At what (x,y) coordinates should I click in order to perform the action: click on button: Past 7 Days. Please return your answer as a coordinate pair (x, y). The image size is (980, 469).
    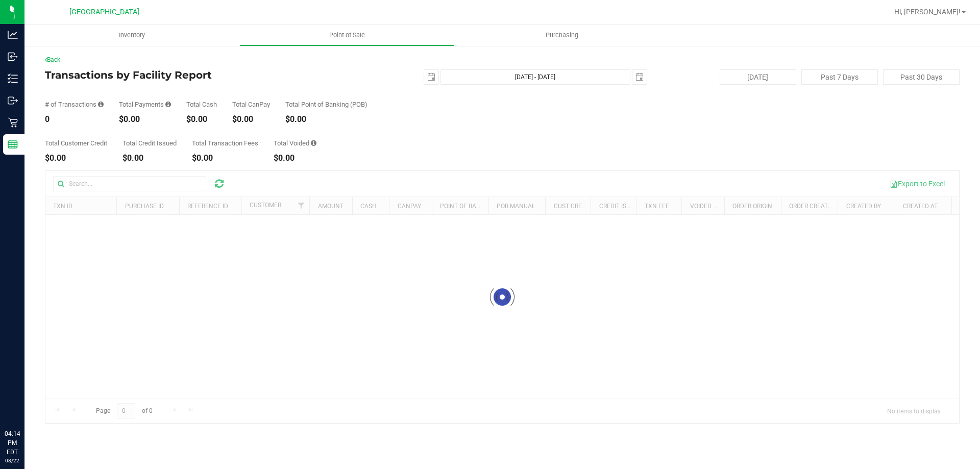
    Looking at the image, I should click on (839, 77).